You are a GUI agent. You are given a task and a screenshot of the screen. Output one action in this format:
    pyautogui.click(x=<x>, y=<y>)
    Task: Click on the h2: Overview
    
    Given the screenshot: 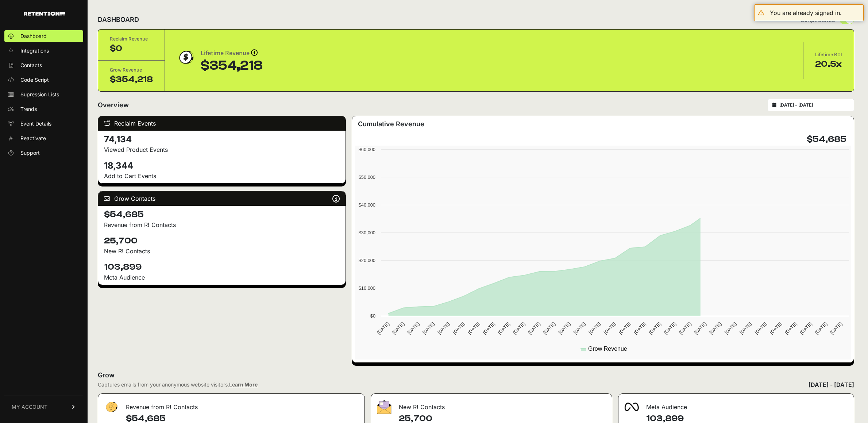 What is the action you would take?
    pyautogui.click(x=113, y=105)
    